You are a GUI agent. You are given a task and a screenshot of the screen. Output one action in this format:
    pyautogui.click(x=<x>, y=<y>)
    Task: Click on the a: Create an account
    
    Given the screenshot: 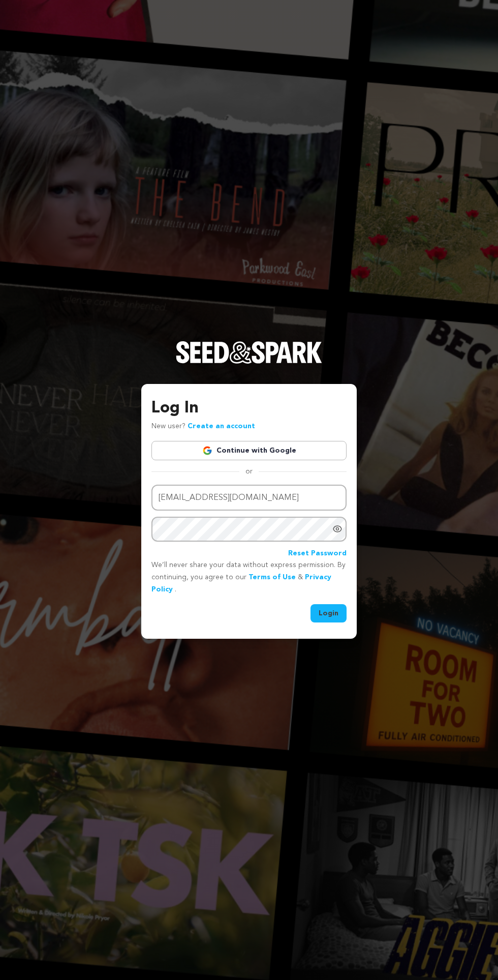 What is the action you would take?
    pyautogui.click(x=221, y=426)
    